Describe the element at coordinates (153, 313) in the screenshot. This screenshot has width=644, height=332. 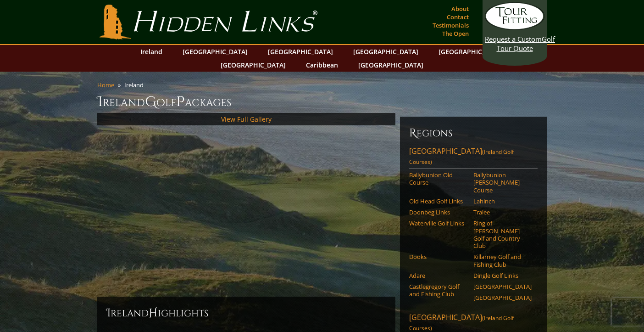
I see `span: H` at that location.